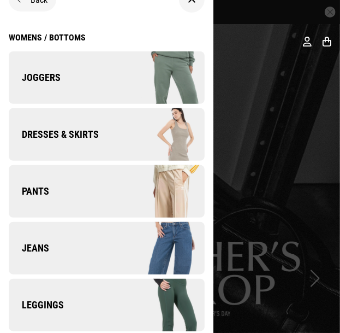 Image resolution: width=340 pixels, height=333 pixels. Describe the element at coordinates (54, 134) in the screenshot. I see `span: Dresses & Skirts` at that location.